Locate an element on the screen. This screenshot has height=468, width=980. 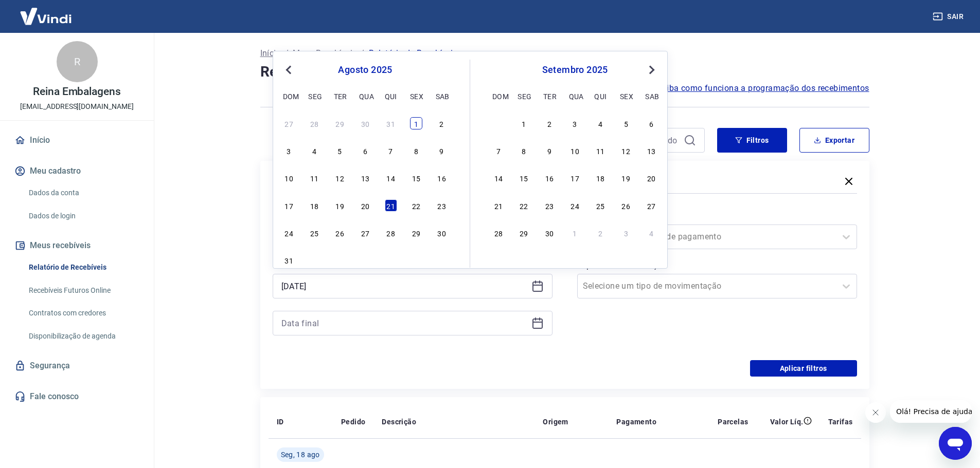
button: Meu cadastro is located at coordinates (77, 171).